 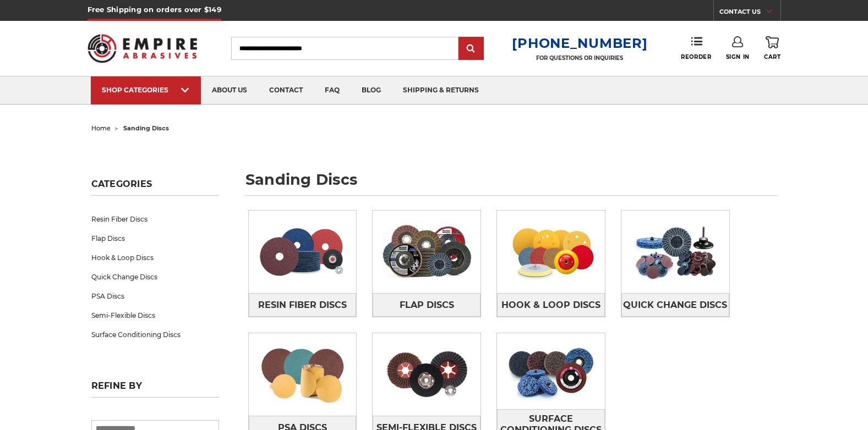 I want to click on a: about us, so click(x=229, y=90).